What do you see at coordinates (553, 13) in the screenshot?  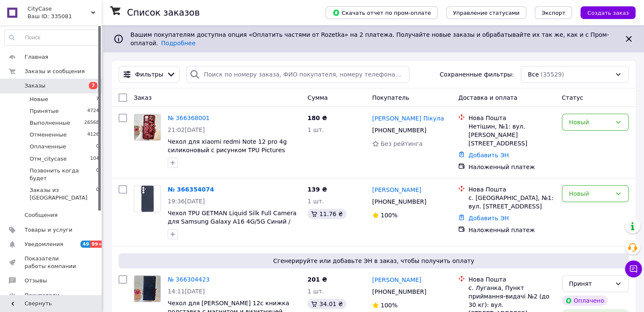 I see `button: Экспорт` at bounding box center [553, 13].